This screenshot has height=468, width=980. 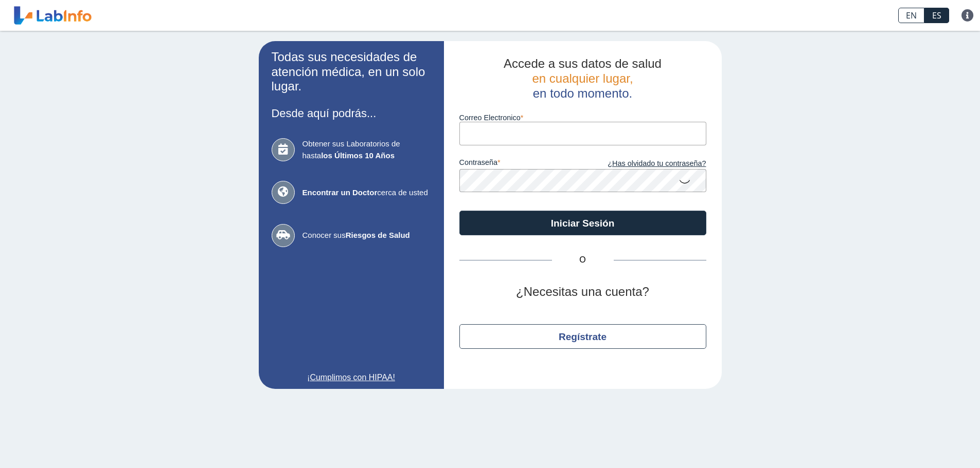 What do you see at coordinates (340, 192) in the screenshot?
I see `b: Encontrar un Doctor` at bounding box center [340, 192].